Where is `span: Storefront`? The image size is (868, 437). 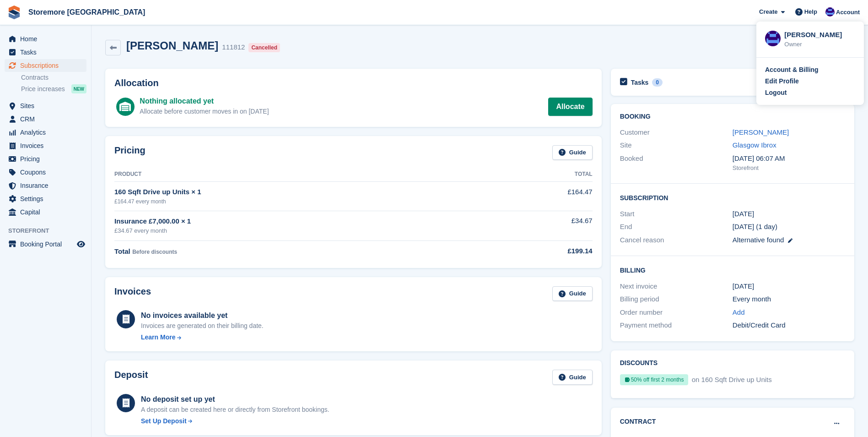
span: Storefront is located at coordinates (50, 231).